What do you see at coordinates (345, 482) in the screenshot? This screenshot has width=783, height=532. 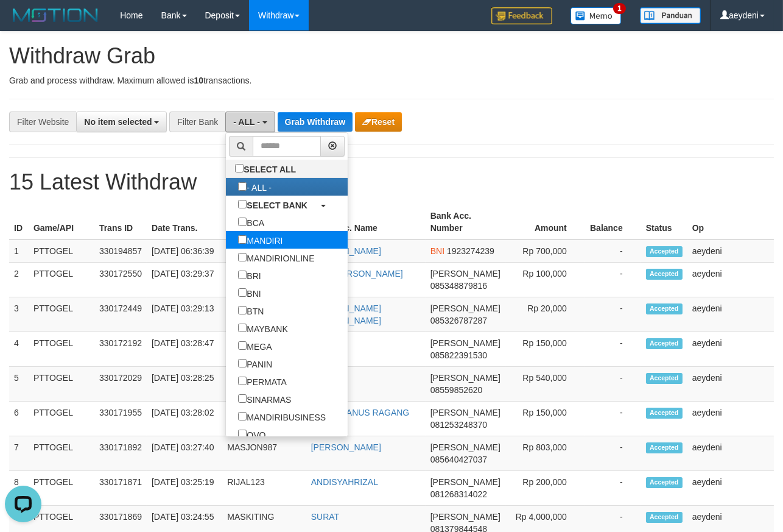 I see `a: ANDISYAHRIZAL` at bounding box center [345, 482].